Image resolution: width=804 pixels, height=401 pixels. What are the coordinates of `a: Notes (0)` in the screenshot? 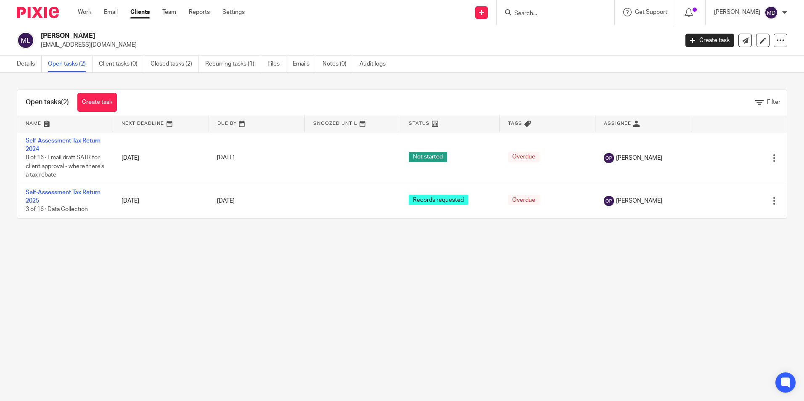 It's located at (338, 64).